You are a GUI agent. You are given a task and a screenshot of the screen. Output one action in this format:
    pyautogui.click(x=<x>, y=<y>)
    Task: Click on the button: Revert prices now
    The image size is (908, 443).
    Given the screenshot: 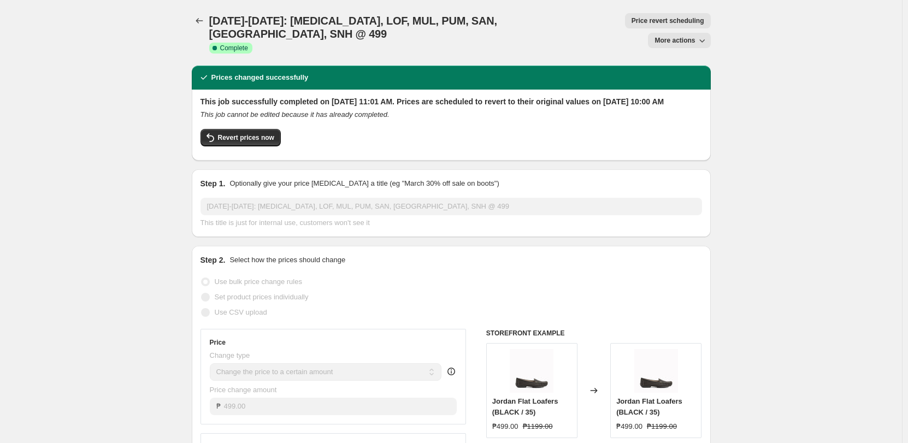 What is the action you would take?
    pyautogui.click(x=240, y=138)
    